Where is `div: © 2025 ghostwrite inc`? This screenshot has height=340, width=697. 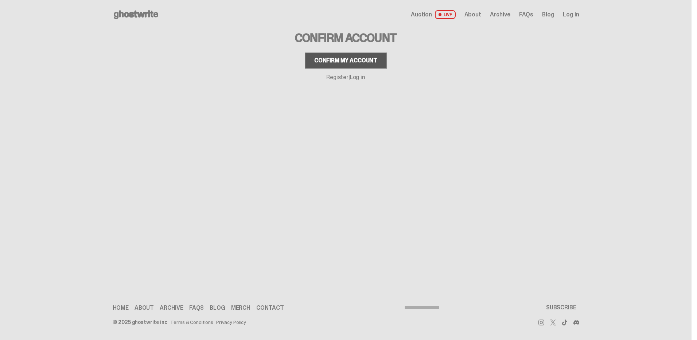
div: © 2025 ghostwrite inc is located at coordinates (140, 322).